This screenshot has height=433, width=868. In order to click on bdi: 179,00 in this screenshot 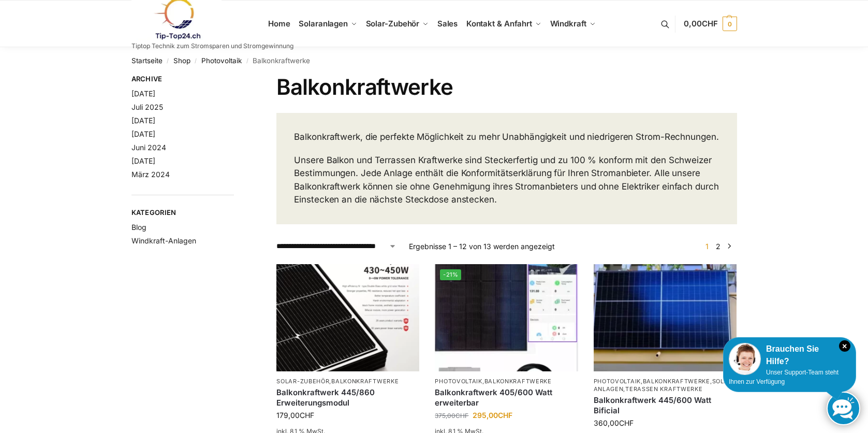, I will do `click(295, 415)`.